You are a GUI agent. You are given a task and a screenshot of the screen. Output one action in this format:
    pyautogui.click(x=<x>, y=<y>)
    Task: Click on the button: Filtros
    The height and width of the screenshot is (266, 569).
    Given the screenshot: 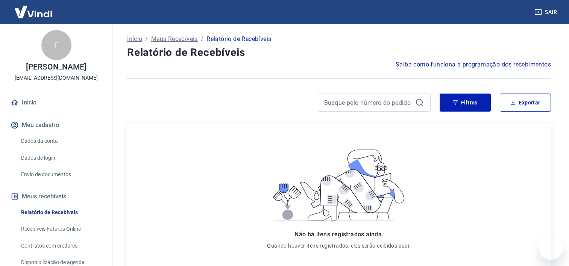 What is the action you would take?
    pyautogui.click(x=465, y=103)
    